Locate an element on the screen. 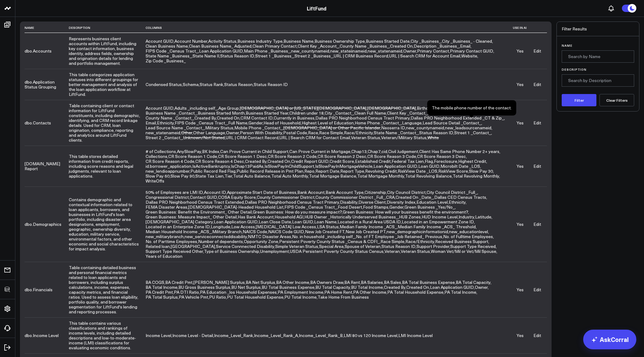 Image resolution: width=644 pixels, height=357 pixels. span: Clean Business Name is located at coordinates (167, 46).